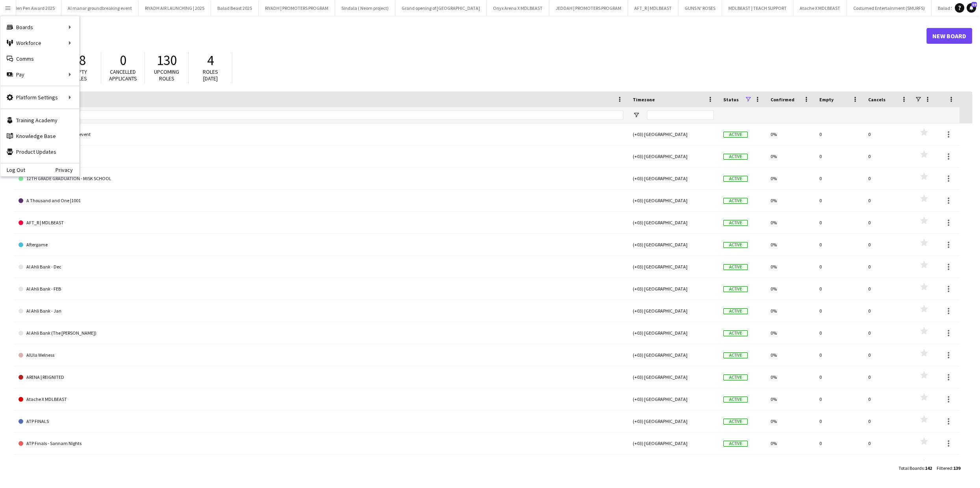  What do you see at coordinates (175, 8) in the screenshot?
I see `button: RIYADH AIR LAUNCHING | 2025` at bounding box center [175, 8].